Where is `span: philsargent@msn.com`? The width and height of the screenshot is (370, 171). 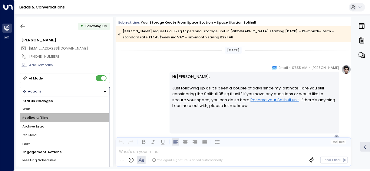
span: philsargent@msn.com is located at coordinates (58, 48).